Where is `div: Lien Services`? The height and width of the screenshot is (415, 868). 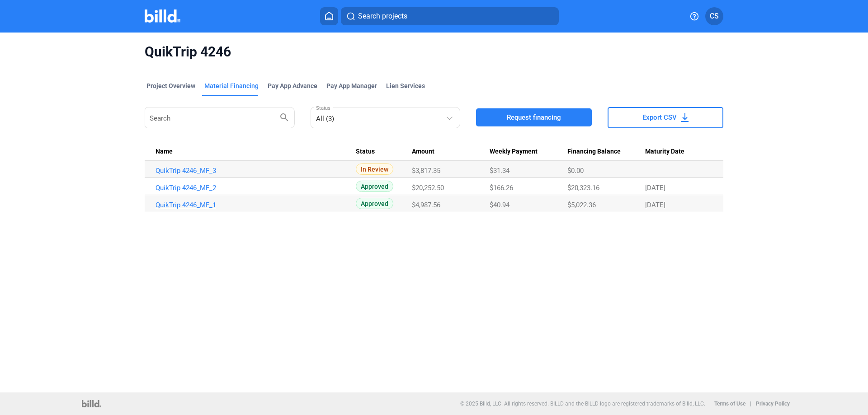
div: Lien Services is located at coordinates (406, 86).